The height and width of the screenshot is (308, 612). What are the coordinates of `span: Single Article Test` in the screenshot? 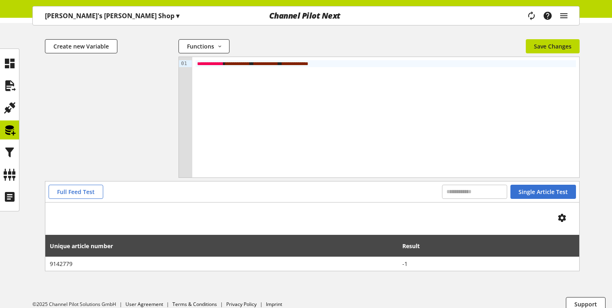 It's located at (543, 192).